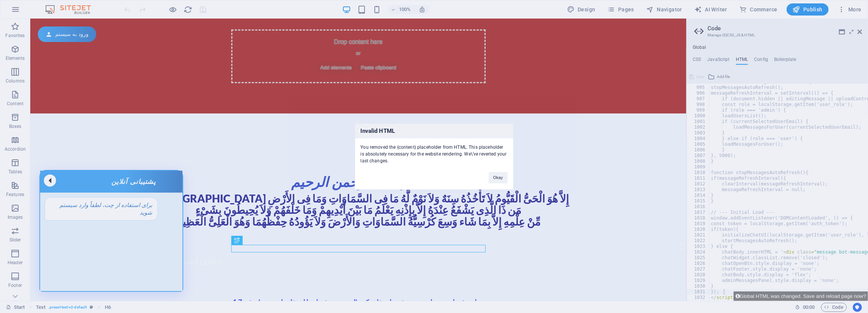 The width and height of the screenshot is (868, 313). Describe the element at coordinates (434, 131) in the screenshot. I see `h3: Invalid HTML` at that location.